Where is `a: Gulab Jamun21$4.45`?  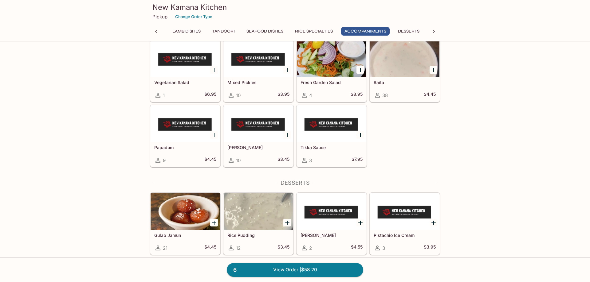 a: Gulab Jamun21$4.45 is located at coordinates (185, 224).